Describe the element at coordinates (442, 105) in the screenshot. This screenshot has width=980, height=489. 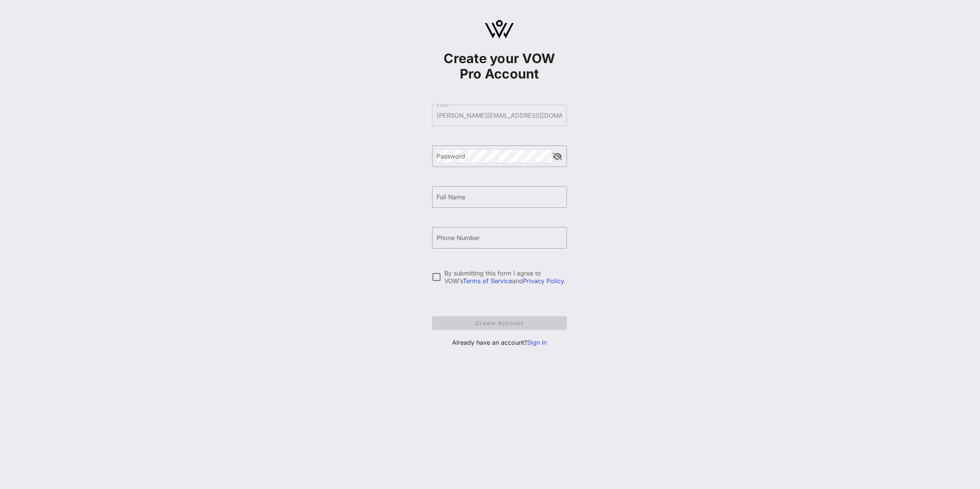
I see `label: Email` at that location.